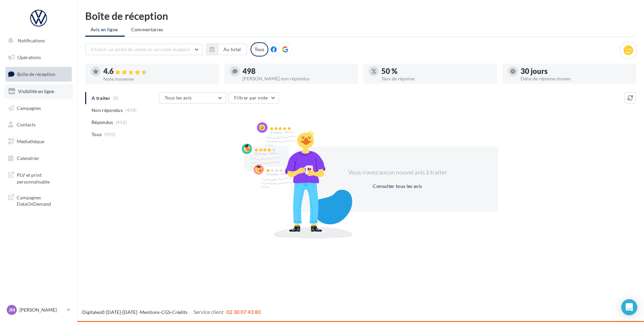 This screenshot has width=644, height=322. I want to click on span: Non répondus, so click(107, 110).